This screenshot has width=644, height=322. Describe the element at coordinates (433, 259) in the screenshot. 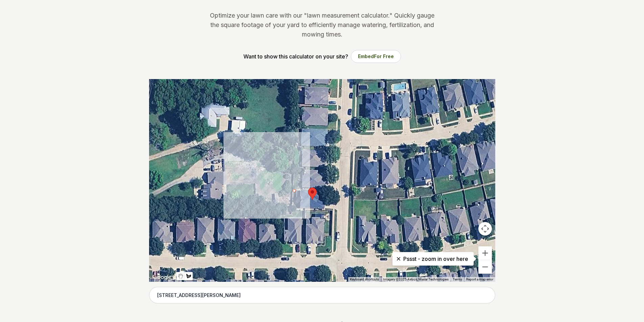

I see `p: Pssst - zoom in over here` at that location.